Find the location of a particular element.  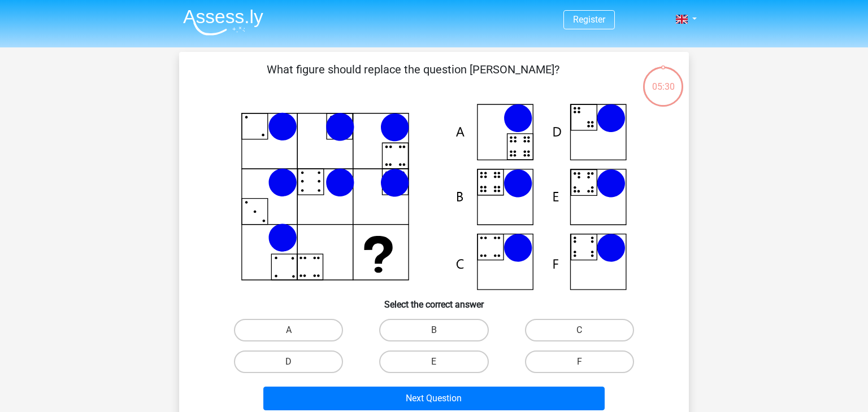

label: B is located at coordinates (433, 331).